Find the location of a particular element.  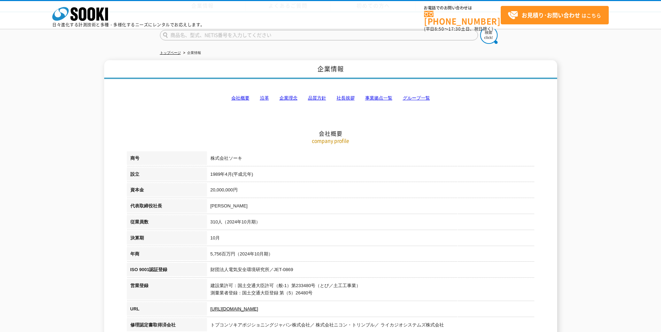

span: 8:50 is located at coordinates (439, 29).